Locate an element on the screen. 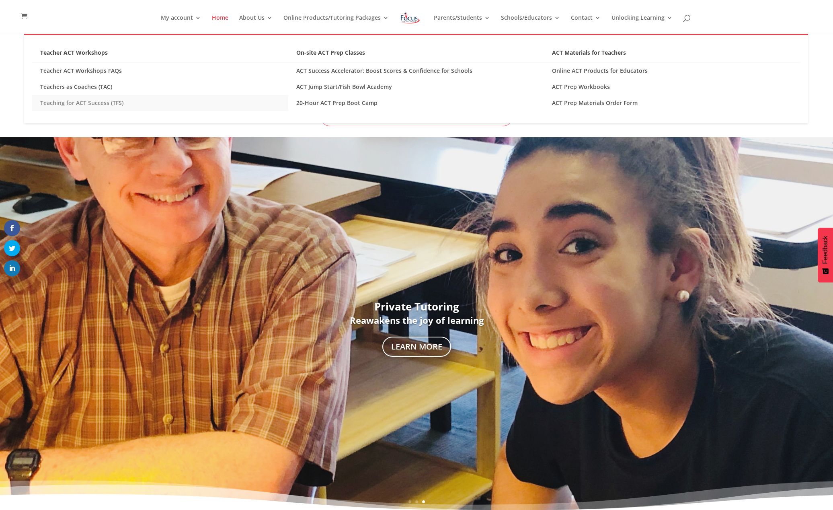 Image resolution: width=833 pixels, height=510 pixels. a: My account is located at coordinates (181, 24).